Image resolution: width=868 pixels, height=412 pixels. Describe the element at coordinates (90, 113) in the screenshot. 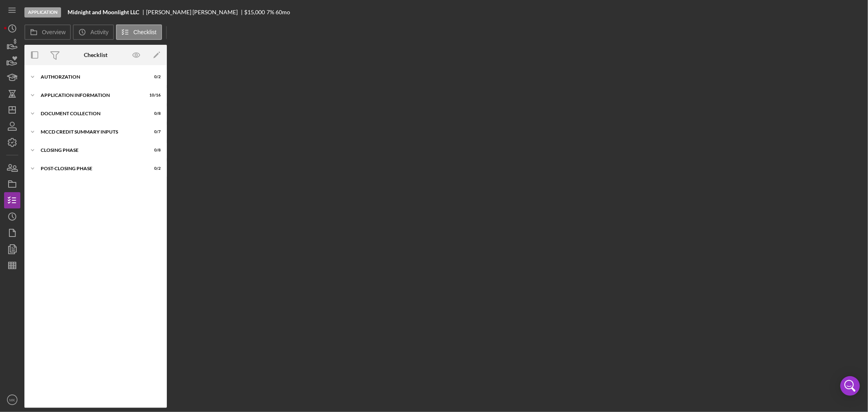

I see `div: Document Collection` at that location.